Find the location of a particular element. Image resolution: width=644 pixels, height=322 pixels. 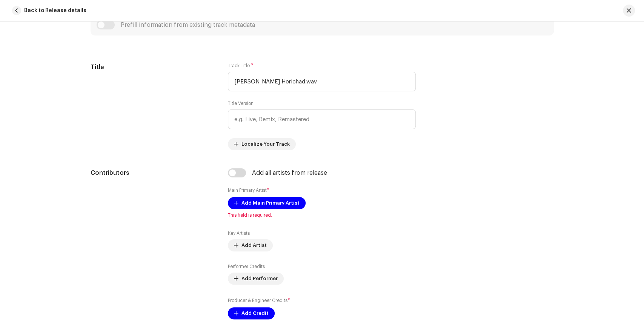

button: Add Credit is located at coordinates (251, 313).